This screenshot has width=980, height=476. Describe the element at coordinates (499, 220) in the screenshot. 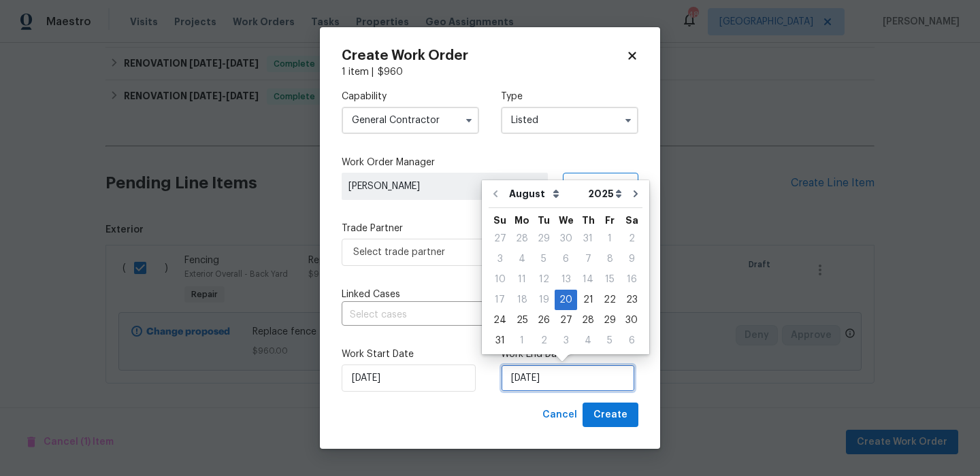

I see `abbr: Sunday` at that location.